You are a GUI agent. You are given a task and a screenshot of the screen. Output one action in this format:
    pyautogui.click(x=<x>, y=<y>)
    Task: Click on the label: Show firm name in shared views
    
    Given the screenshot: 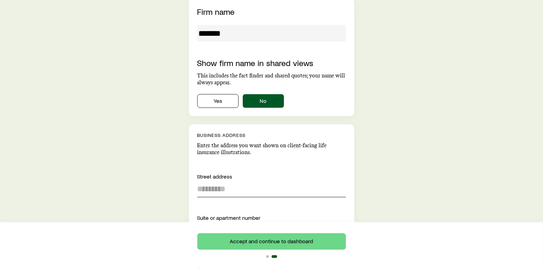 What is the action you would take?
    pyautogui.click(x=255, y=63)
    